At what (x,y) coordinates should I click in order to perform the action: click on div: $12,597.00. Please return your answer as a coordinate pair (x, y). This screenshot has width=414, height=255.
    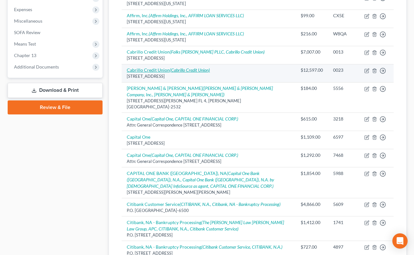
    Looking at the image, I should click on (312, 70).